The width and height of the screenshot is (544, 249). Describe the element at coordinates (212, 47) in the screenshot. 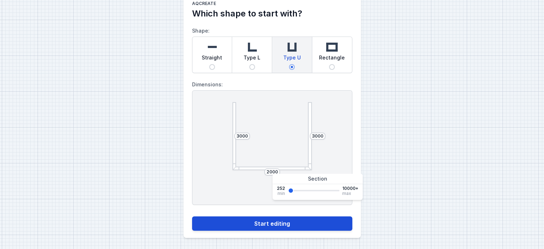

I see `img: straight.svg` at that location.